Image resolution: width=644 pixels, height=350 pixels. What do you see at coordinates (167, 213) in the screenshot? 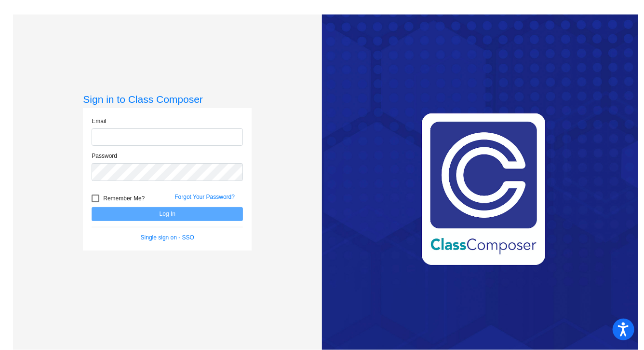
I see `button: Log In` at bounding box center [167, 213].